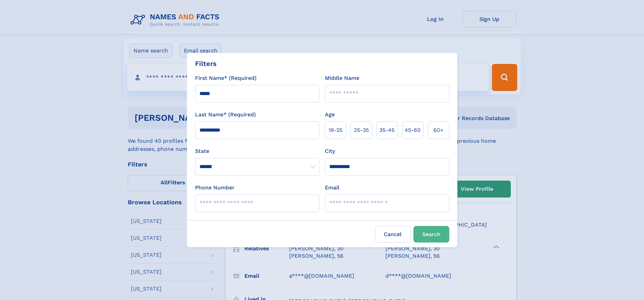  Describe the element at coordinates (431, 234) in the screenshot. I see `button: Search` at that location.